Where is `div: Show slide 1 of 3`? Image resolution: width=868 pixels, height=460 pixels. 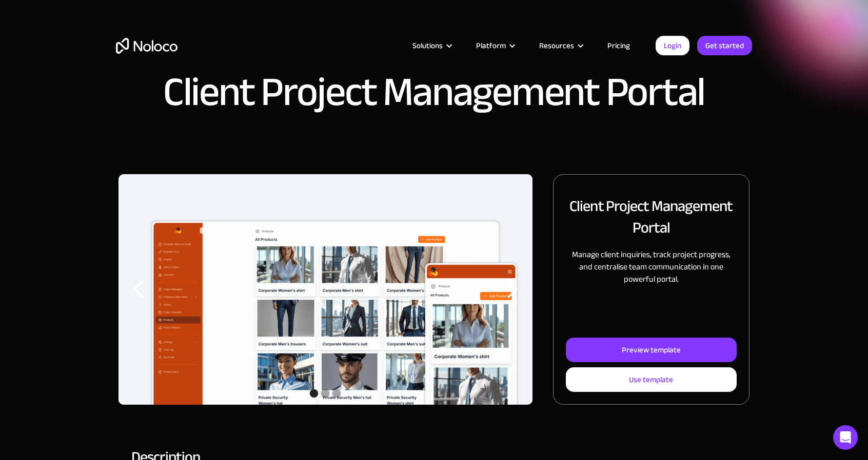
div: Show slide 1 of 3 is located at coordinates (314, 394).